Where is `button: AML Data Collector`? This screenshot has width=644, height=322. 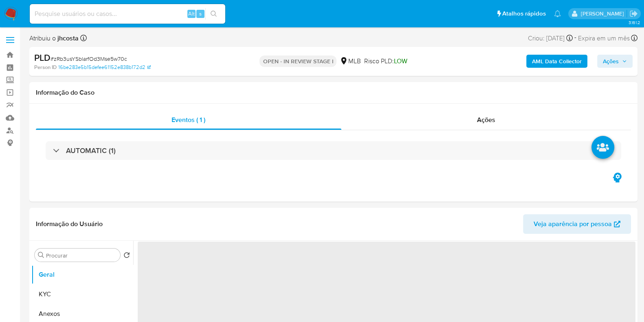
button: AML Data Collector is located at coordinates (557, 61).